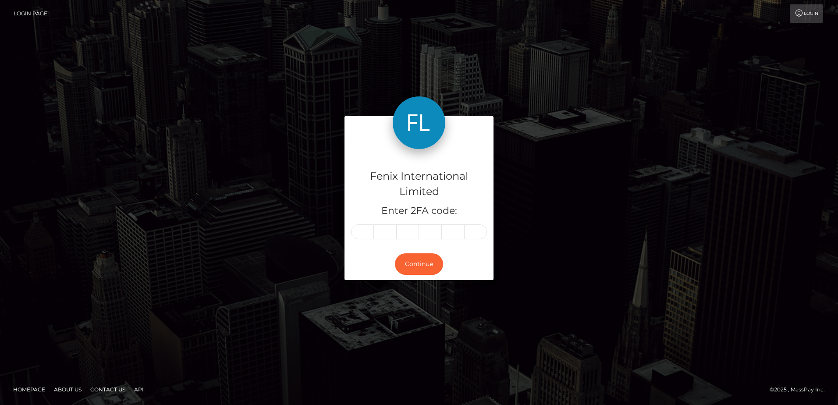 The width and height of the screenshot is (838, 405). Describe the element at coordinates (67, 389) in the screenshot. I see `a: About Us` at that location.